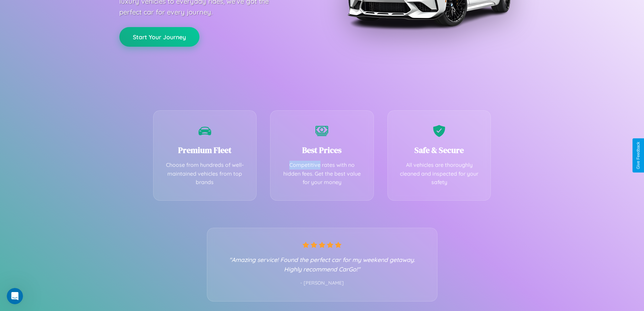 The height and width of the screenshot is (311, 644). What do you see at coordinates (205, 150) in the screenshot?
I see `h3: Premium Fleet` at bounding box center [205, 150].